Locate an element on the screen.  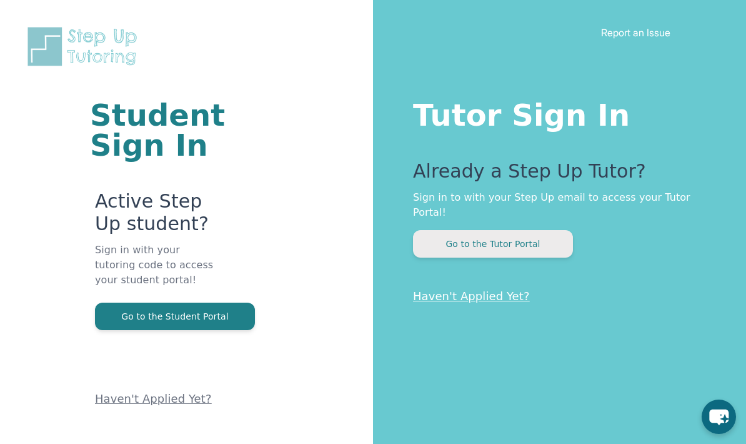
p: Sign in with your tutoring code to access your student portal! is located at coordinates (159, 273).